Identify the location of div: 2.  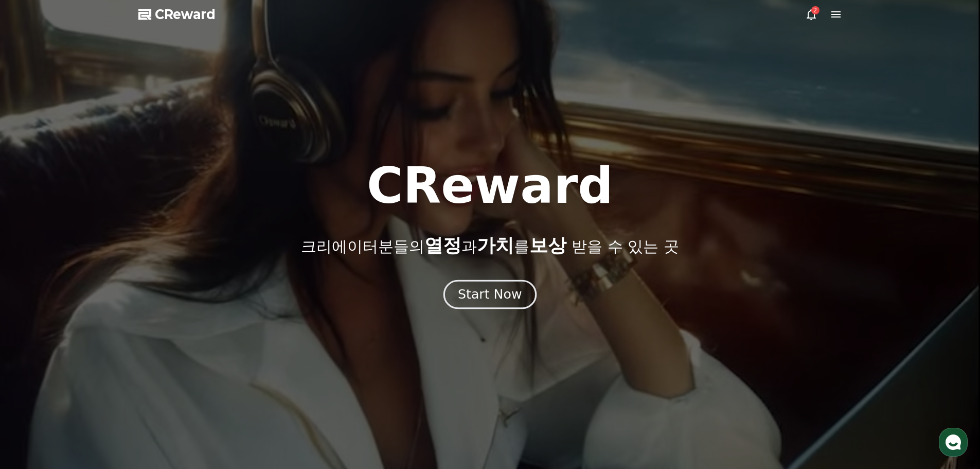
(816, 11).